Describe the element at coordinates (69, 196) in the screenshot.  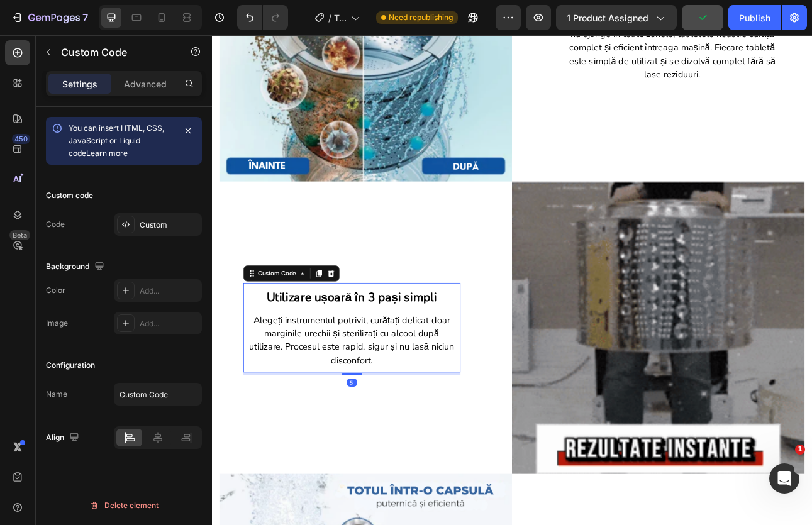
I see `div: Custom code` at that location.